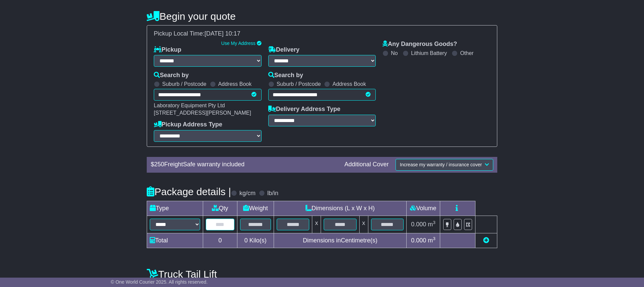  Describe the element at coordinates (246, 241) in the screenshot. I see `span: 0` at that location.